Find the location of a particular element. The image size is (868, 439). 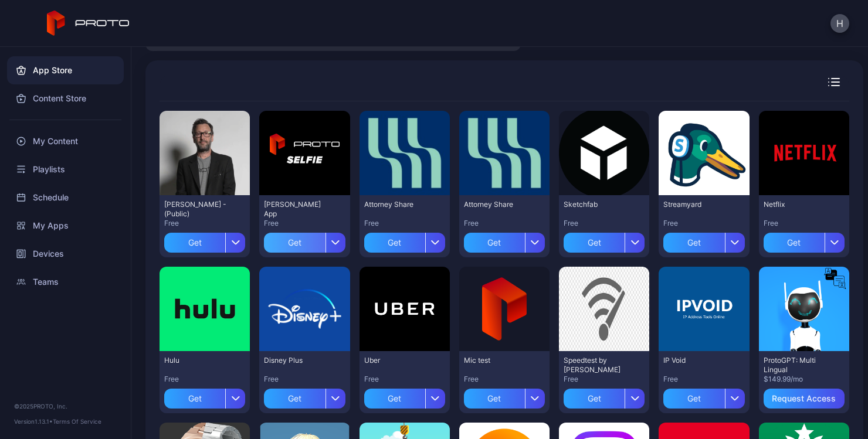

div: Uber is located at coordinates (396, 361).